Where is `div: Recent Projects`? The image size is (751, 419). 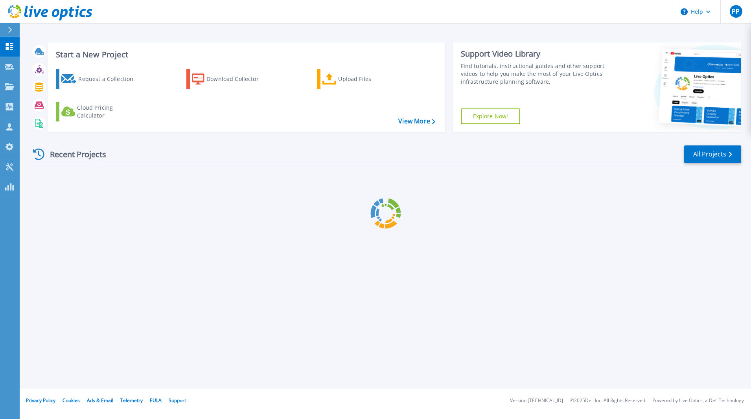 div: Recent Projects is located at coordinates (73, 154).